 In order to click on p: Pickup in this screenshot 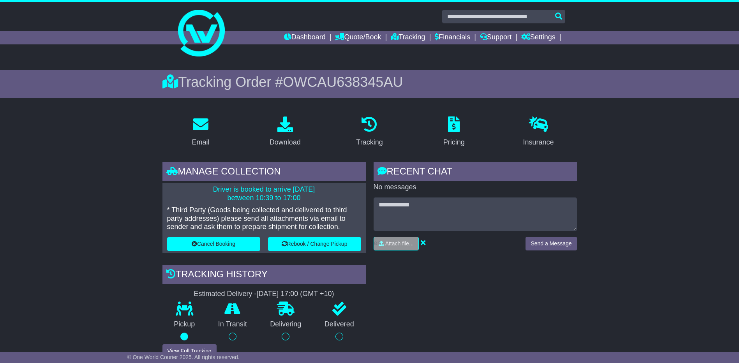, I will do `click(185, 325)`.